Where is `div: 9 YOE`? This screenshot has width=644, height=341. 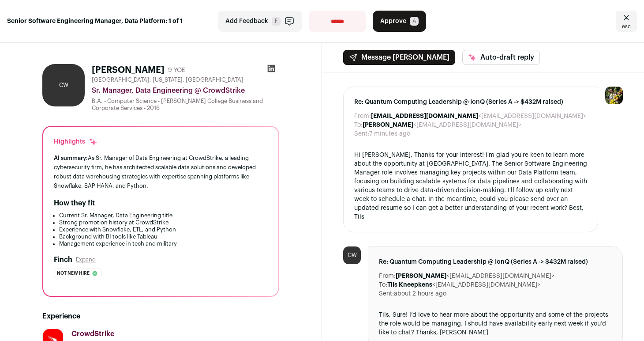 div: 9 YOE is located at coordinates (177, 71).